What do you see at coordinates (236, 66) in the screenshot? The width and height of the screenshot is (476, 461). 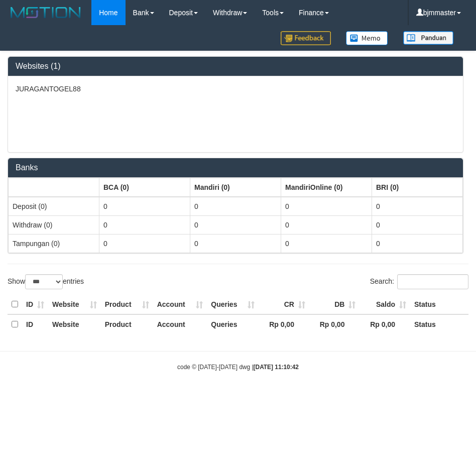 I see `h3: Websites (1)` at bounding box center [236, 66].